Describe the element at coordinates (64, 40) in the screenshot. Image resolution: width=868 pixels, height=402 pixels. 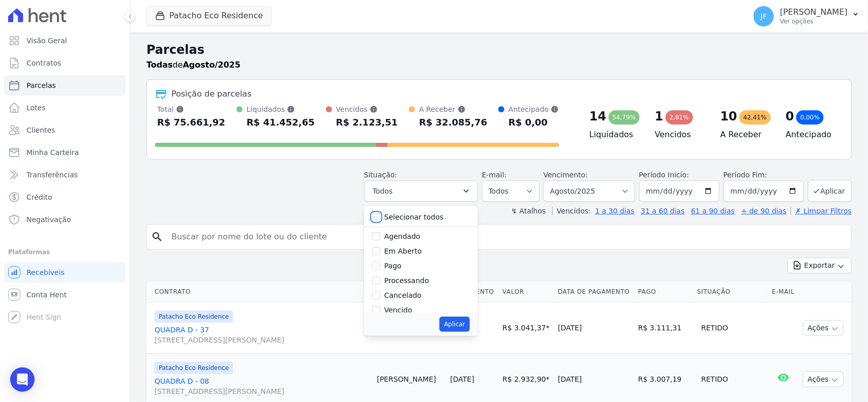
I see `a: Visão Geral` at that location.